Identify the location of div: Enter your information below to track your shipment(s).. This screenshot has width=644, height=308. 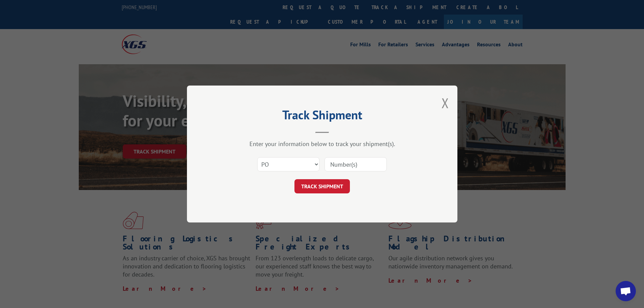
(323, 144).